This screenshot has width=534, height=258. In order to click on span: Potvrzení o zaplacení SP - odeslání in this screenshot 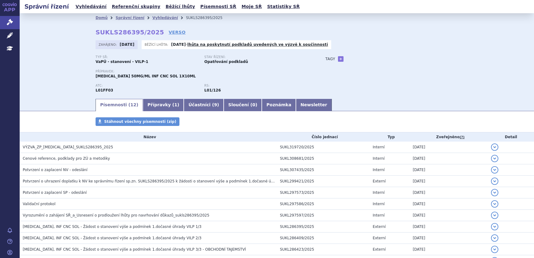, I will do `click(55, 193)`.